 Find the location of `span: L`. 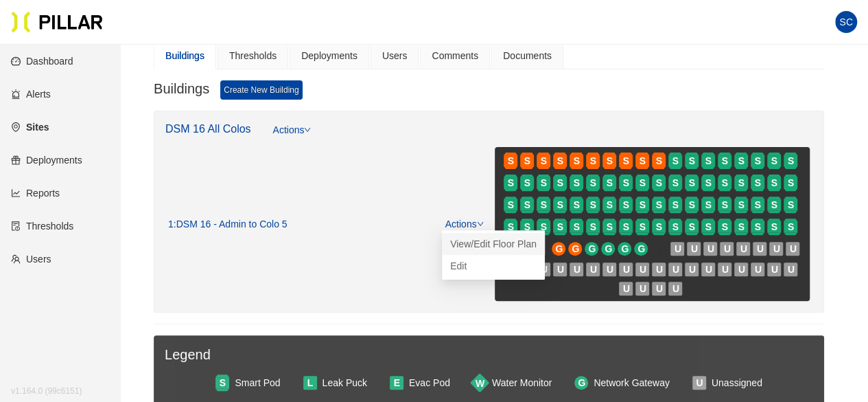

span: L is located at coordinates (310, 383).